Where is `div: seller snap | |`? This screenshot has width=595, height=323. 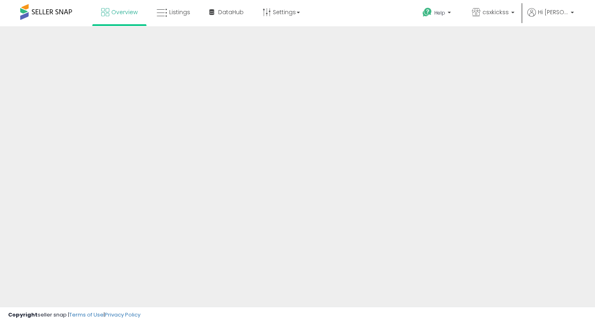 div: seller snap | | is located at coordinates (74, 315).